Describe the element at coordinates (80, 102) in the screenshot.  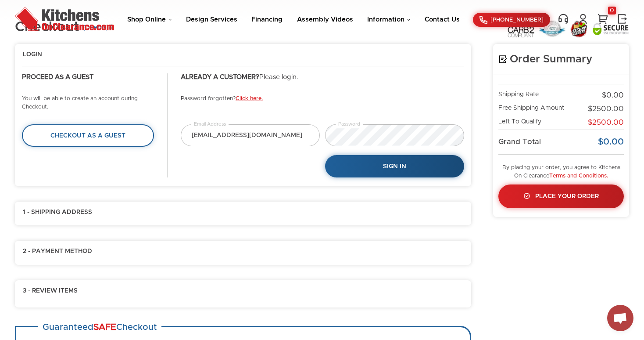
I see `small: You will be able to create an account during Checkout.` at that location.